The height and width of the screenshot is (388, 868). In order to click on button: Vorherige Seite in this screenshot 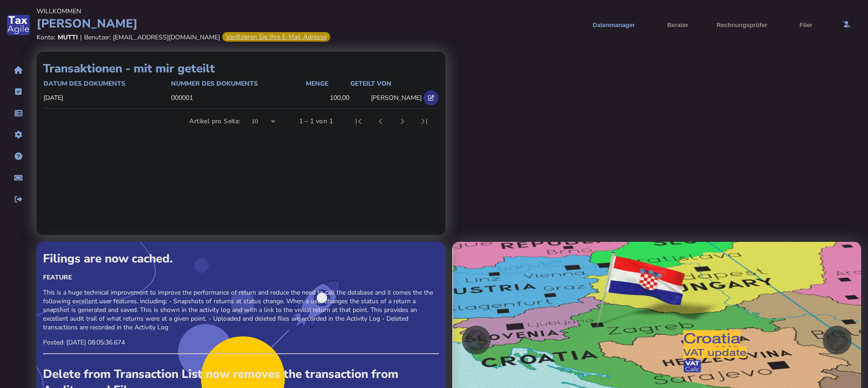, I will do `click(380, 121)`.